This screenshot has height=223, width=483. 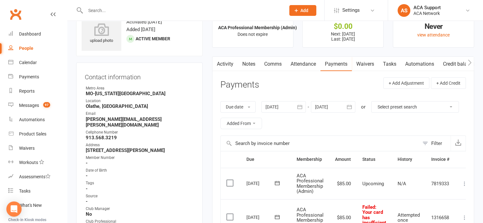 What do you see at coordinates (140, 196) in the screenshot?
I see `div: Source` at bounding box center [140, 196].